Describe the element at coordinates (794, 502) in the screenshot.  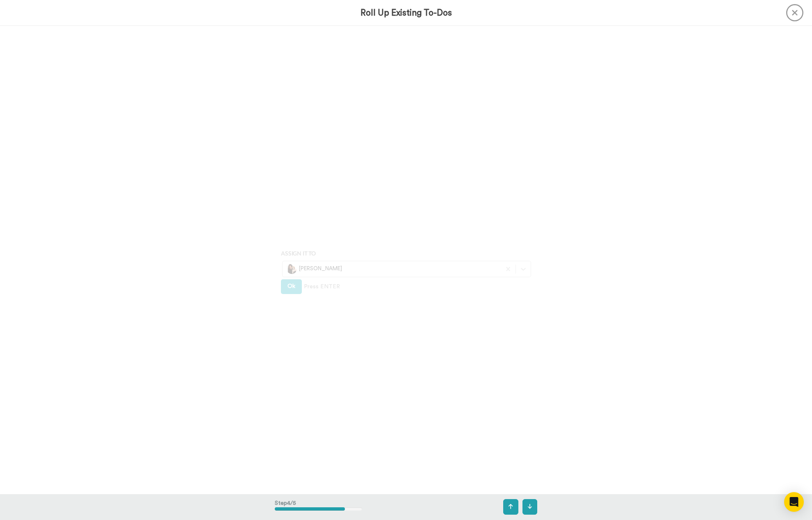
I see `div: Open Intercom Messenger` at that location.